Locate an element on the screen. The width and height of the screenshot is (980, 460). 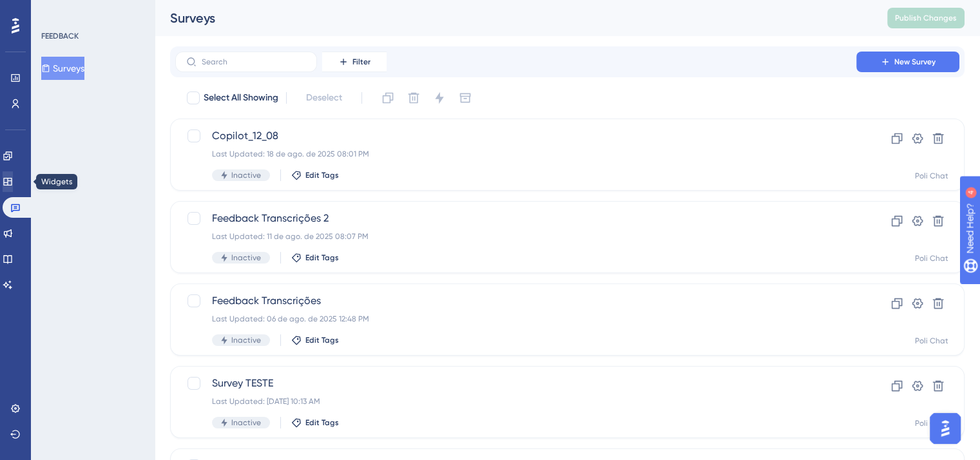
span: Deselect is located at coordinates (324, 98).